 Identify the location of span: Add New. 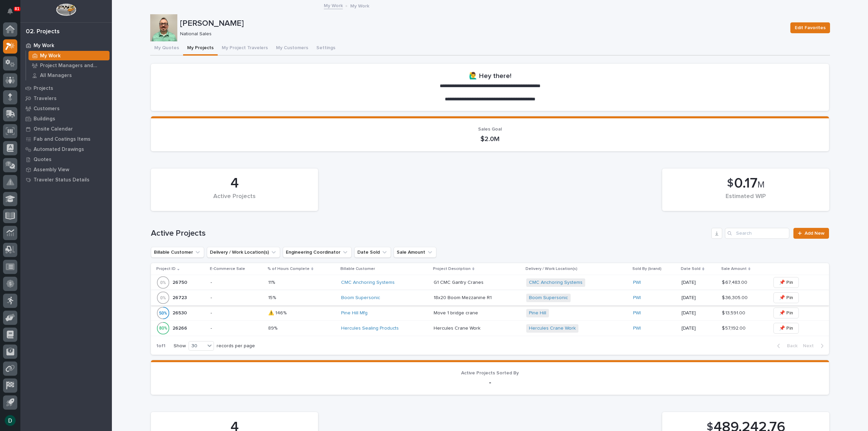
(814, 233).